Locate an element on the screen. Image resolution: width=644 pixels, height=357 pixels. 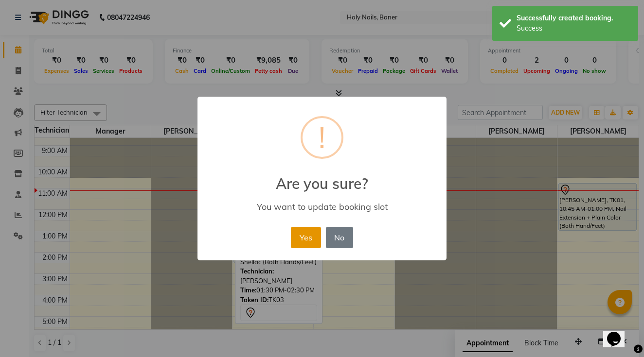
div: You want to update booking slot is located at coordinates (322, 207).